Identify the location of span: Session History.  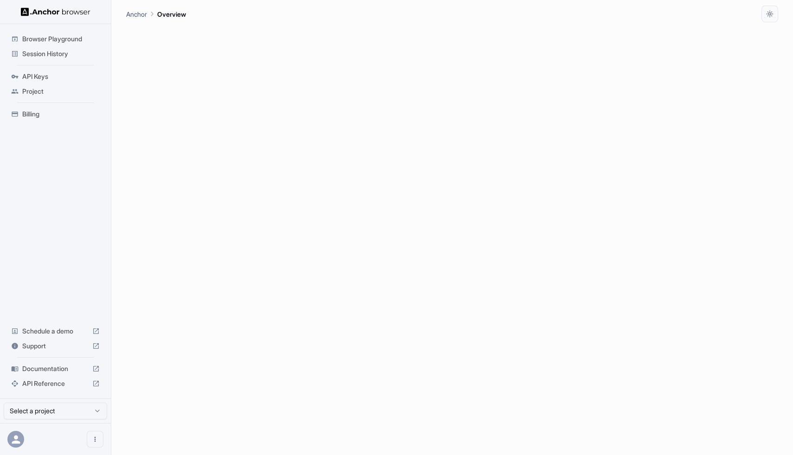
(61, 54).